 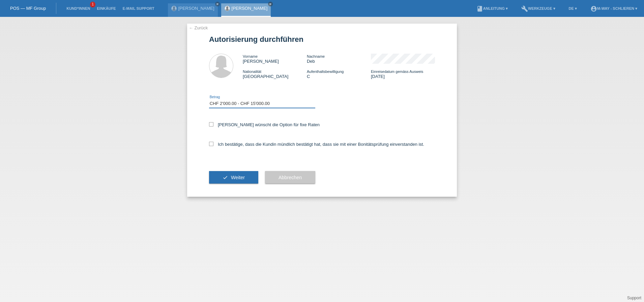 I want to click on a: Einkäufe, so click(x=106, y=8).